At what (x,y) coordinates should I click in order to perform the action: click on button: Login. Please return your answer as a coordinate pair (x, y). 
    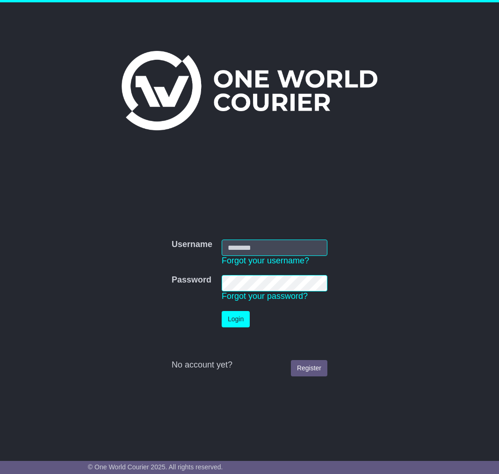
    Looking at the image, I should click on (236, 319).